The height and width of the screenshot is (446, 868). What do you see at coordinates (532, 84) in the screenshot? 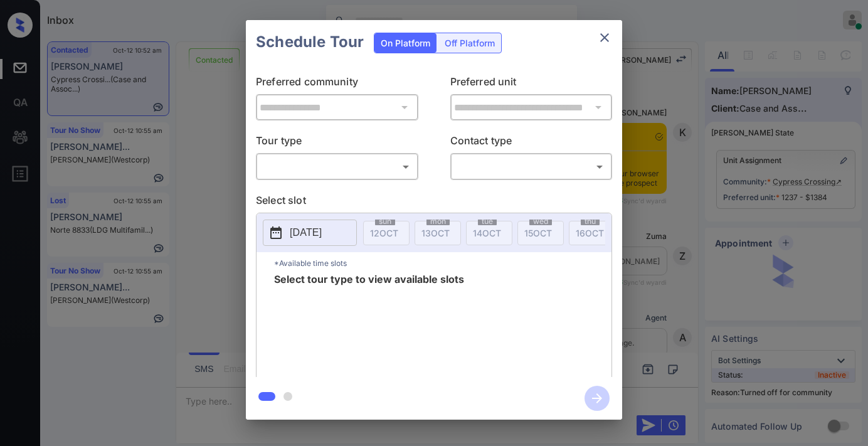
I see `p: Preferred unit` at bounding box center [532, 84].